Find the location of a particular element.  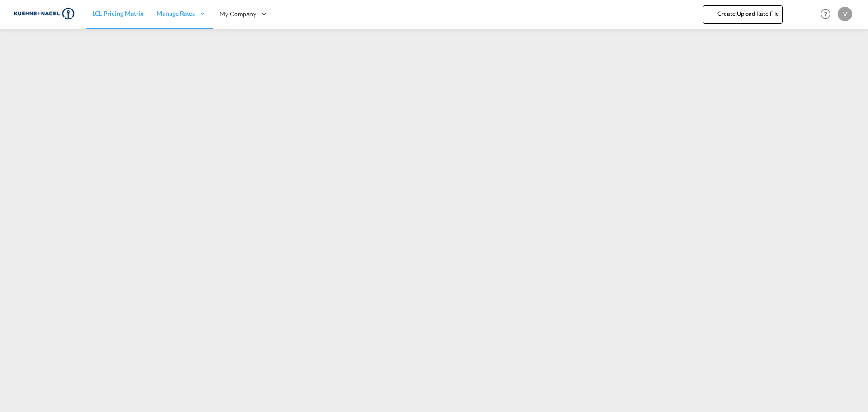

button: icon-plus 400-fgCreate Upload Rate File is located at coordinates (743, 14).